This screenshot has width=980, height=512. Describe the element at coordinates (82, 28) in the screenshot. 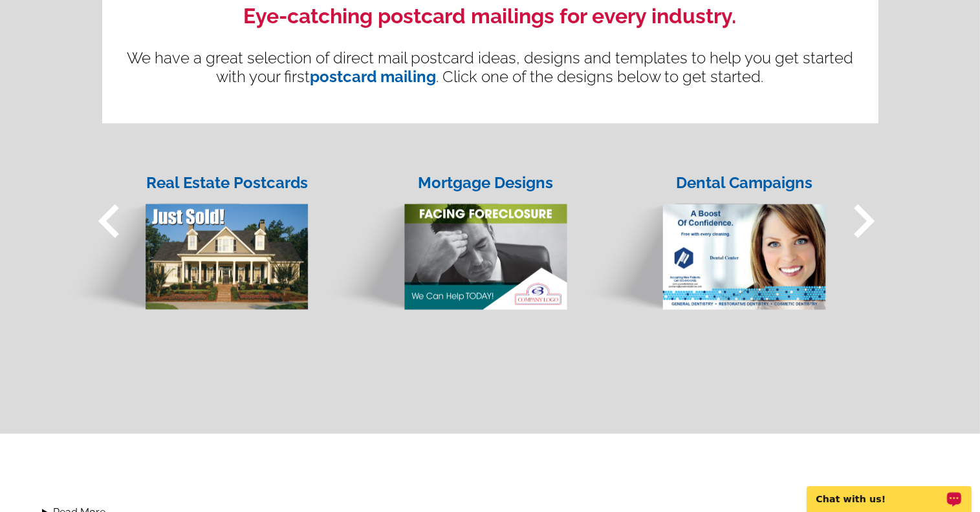

I see `p: Chat with us!` at that location.